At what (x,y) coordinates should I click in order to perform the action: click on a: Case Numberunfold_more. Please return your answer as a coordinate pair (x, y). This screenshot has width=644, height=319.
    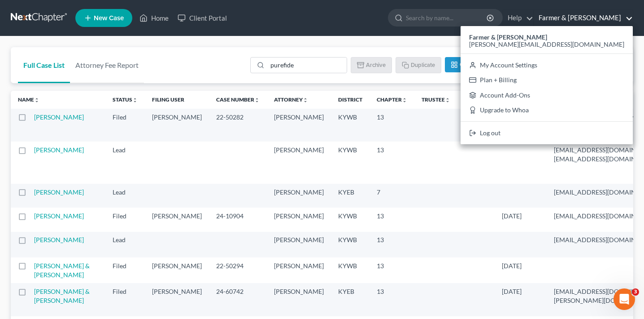
    Looking at the image, I should click on (238, 99).